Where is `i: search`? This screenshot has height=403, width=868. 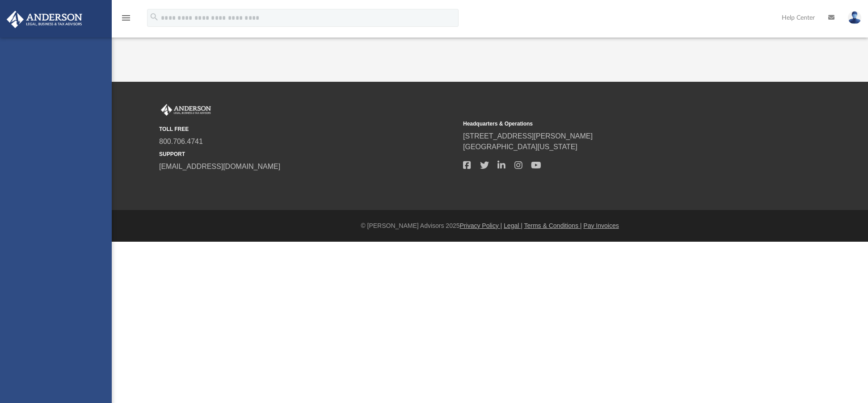 i: search is located at coordinates (154, 17).